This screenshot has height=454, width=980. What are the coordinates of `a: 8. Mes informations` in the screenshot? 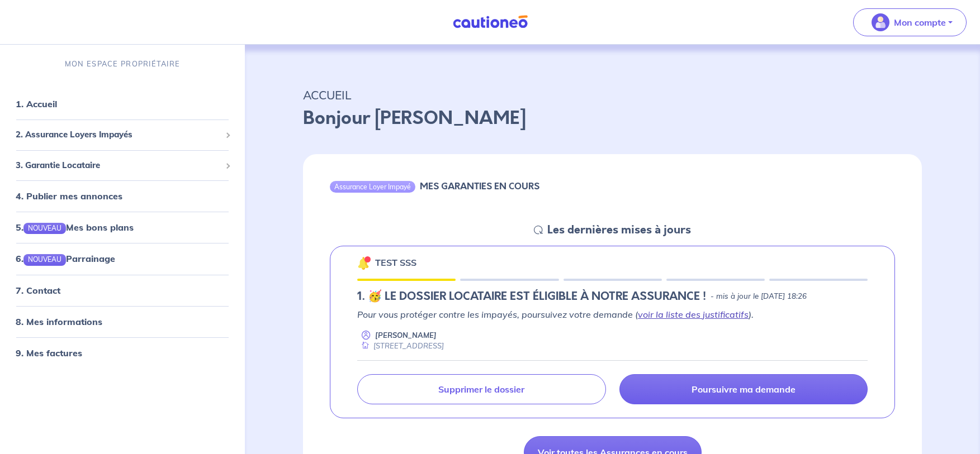 It's located at (59, 322).